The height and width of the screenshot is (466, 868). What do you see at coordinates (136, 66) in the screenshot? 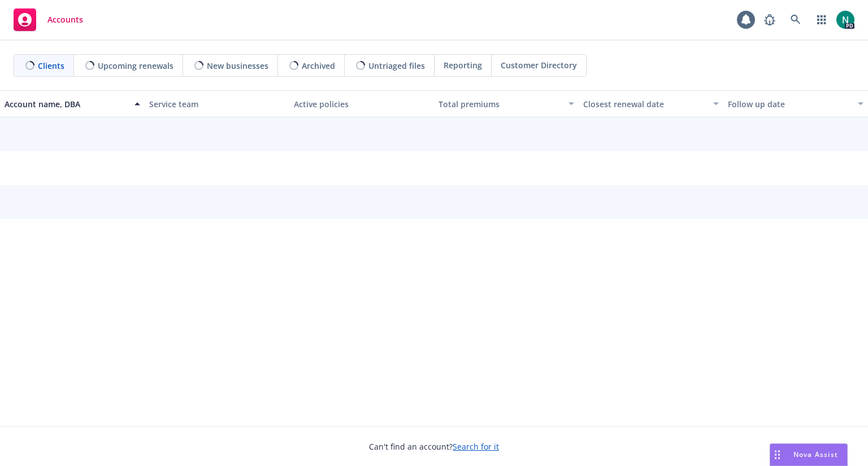
I see `span: Upcoming renewals` at bounding box center [136, 66].